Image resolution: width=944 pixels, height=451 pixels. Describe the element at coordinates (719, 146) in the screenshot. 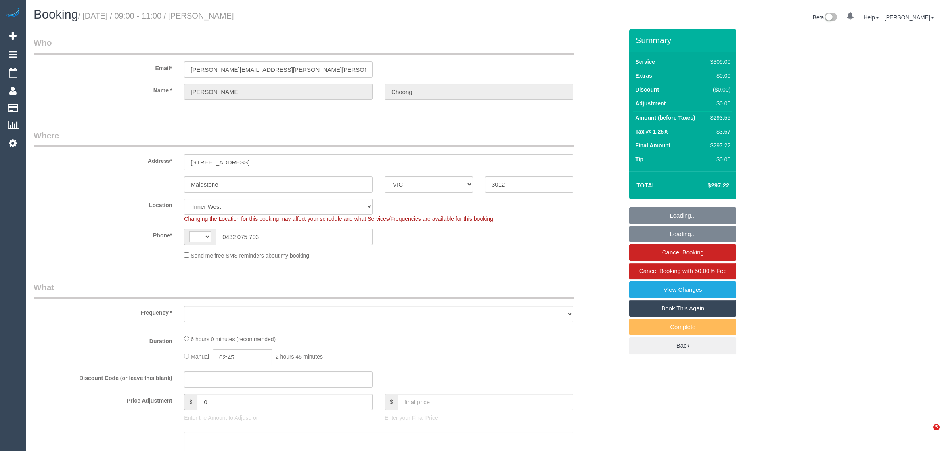

I see `div: $297.22` at that location.